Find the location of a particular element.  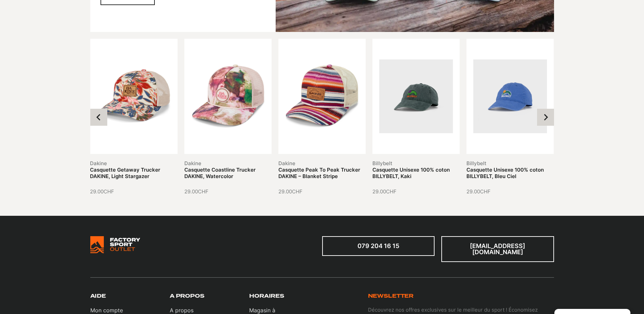

img: Bricks Woocommerce Starter is located at coordinates (115, 244).